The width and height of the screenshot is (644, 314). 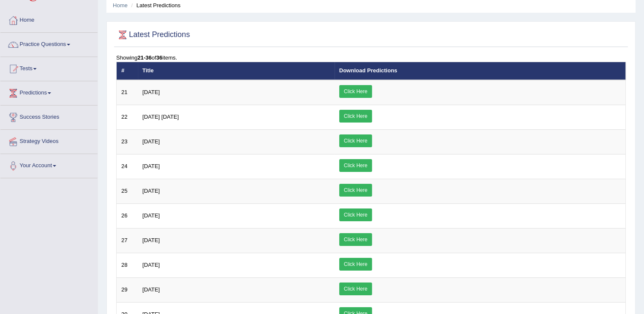 What do you see at coordinates (127, 191) in the screenshot?
I see `td: 25` at bounding box center [127, 191].